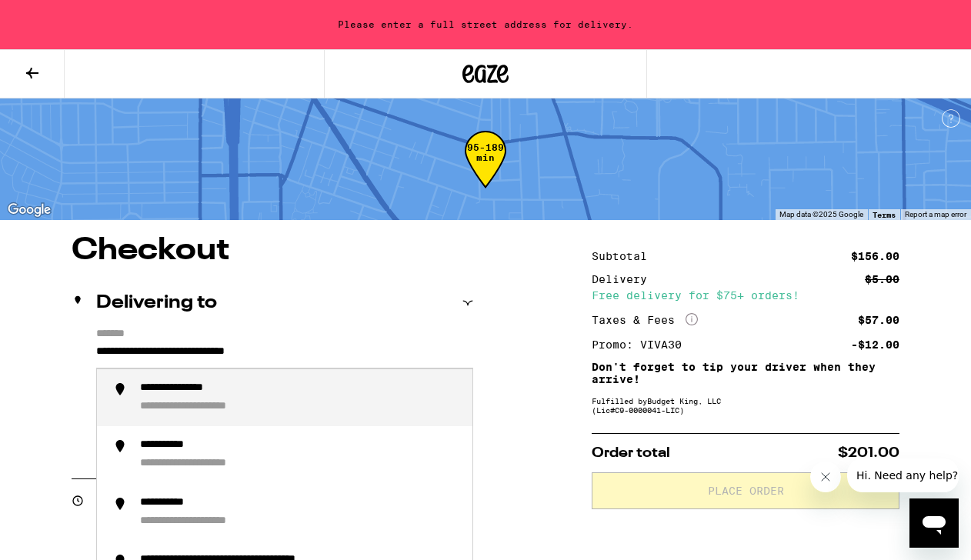 The image size is (971, 560). Describe the element at coordinates (60, 17) in the screenshot. I see `span: Hi. Need any help?` at that location.